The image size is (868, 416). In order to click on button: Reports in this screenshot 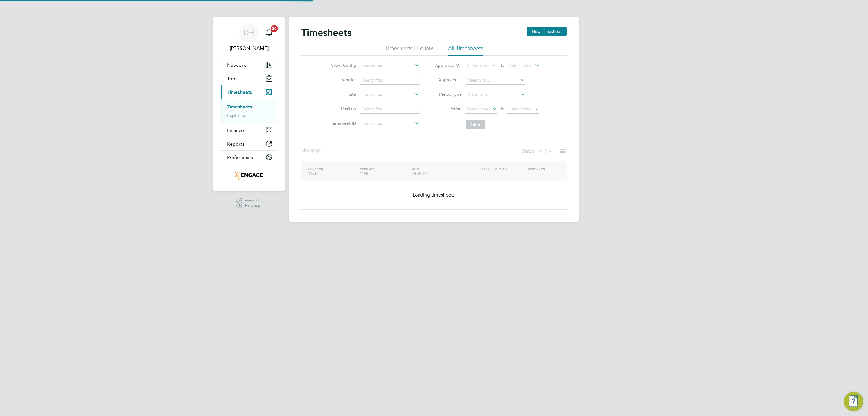, I will do `click(249, 144)`.